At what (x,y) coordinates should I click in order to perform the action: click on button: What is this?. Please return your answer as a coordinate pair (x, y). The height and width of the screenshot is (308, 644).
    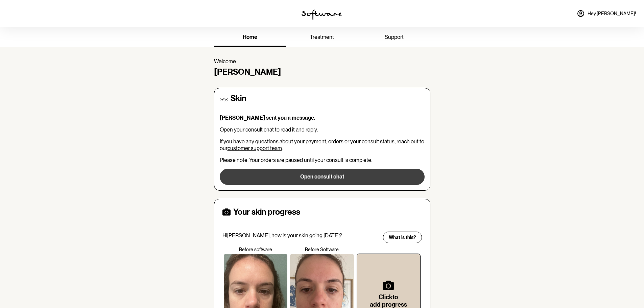
    Looking at the image, I should click on (402, 237).